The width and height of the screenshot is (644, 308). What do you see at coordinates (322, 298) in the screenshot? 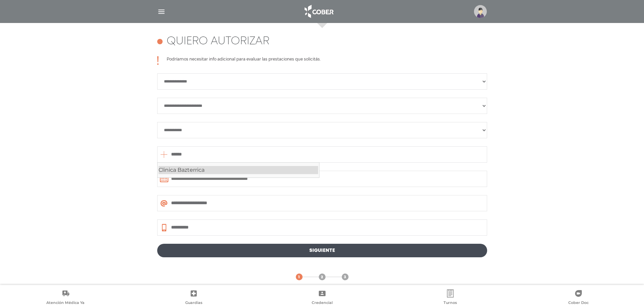
I see `a: Credencial` at bounding box center [322, 298].